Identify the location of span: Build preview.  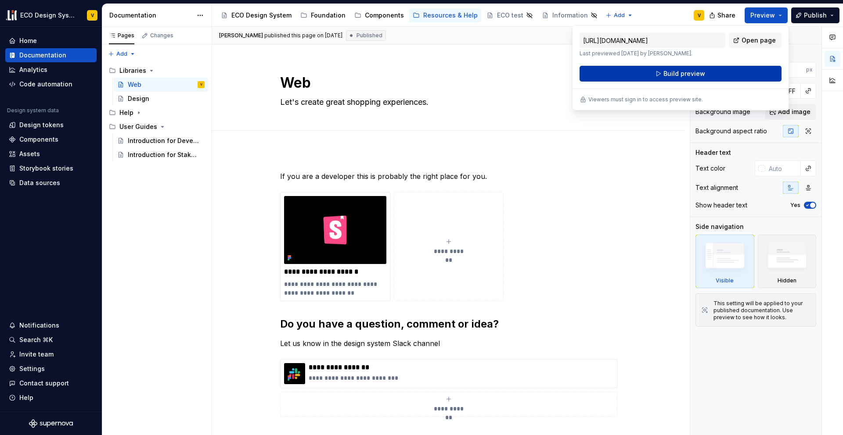
(684, 74).